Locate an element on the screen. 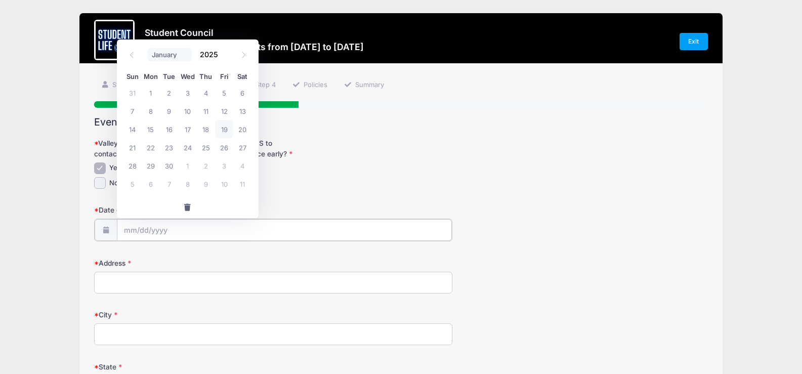 The height and width of the screenshot is (374, 802). span: September 7, 2025 is located at coordinates (133, 111).